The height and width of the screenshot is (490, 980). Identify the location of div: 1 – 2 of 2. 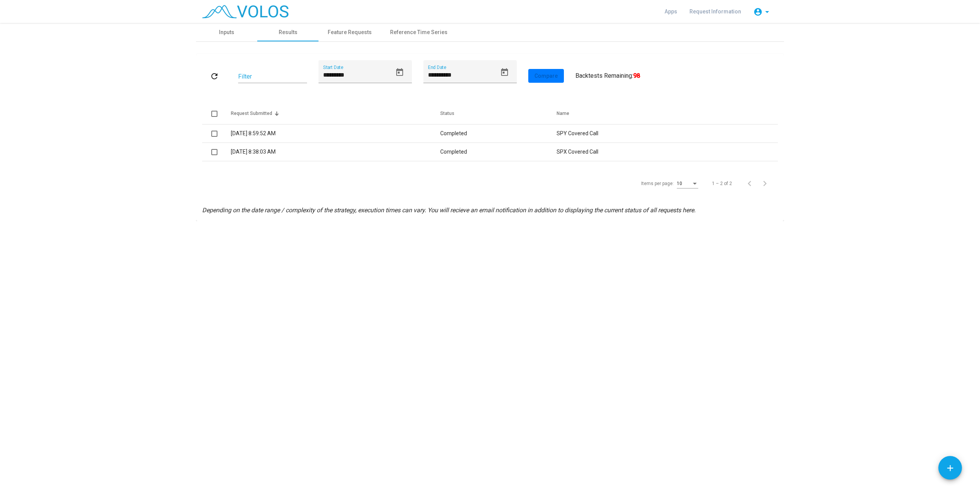
(722, 183).